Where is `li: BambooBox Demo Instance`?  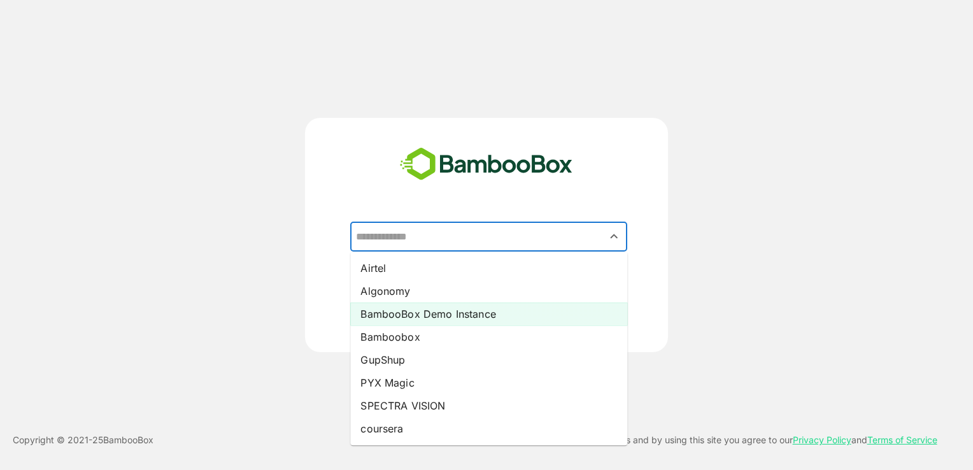
li: BambooBox Demo Instance is located at coordinates (489, 314).